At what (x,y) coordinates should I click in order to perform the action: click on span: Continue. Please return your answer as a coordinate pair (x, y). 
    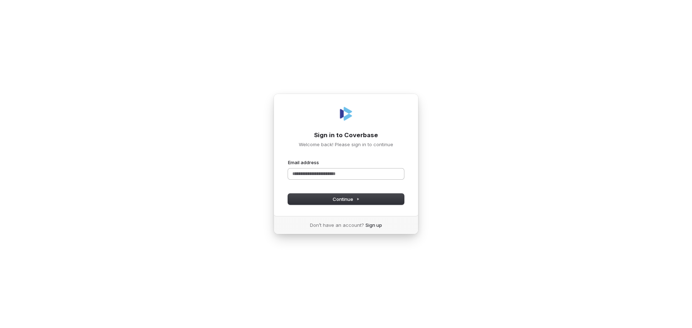
    Looking at the image, I should click on (346, 199).